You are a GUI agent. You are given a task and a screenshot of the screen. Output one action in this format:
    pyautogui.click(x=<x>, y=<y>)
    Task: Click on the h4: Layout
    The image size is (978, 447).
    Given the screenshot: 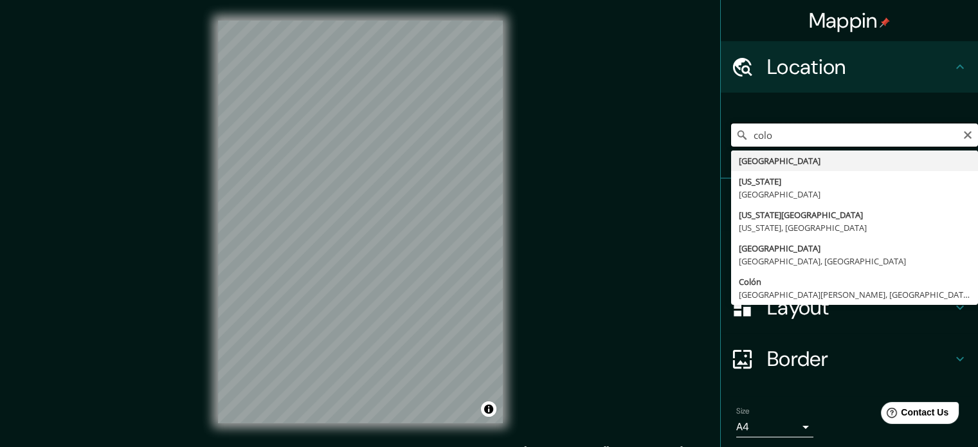 What is the action you would take?
    pyautogui.click(x=860, y=307)
    